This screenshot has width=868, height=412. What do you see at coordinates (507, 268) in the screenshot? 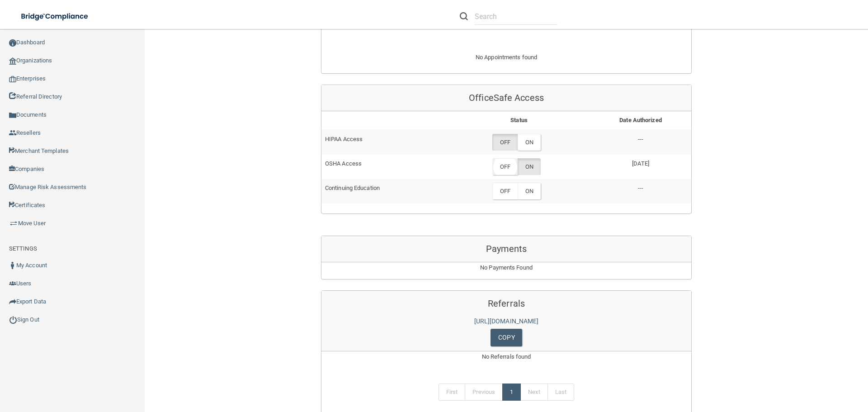
I see `p: No Payments Found` at bounding box center [507, 268].